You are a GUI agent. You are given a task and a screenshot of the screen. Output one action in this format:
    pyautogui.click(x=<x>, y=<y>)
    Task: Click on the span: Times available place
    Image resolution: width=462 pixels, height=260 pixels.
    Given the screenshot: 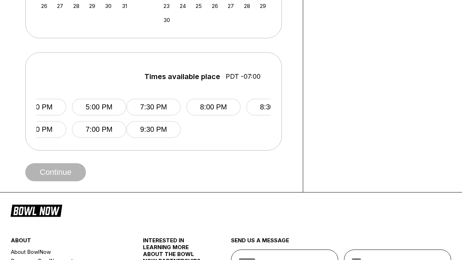 What is the action you would take?
    pyautogui.click(x=182, y=77)
    